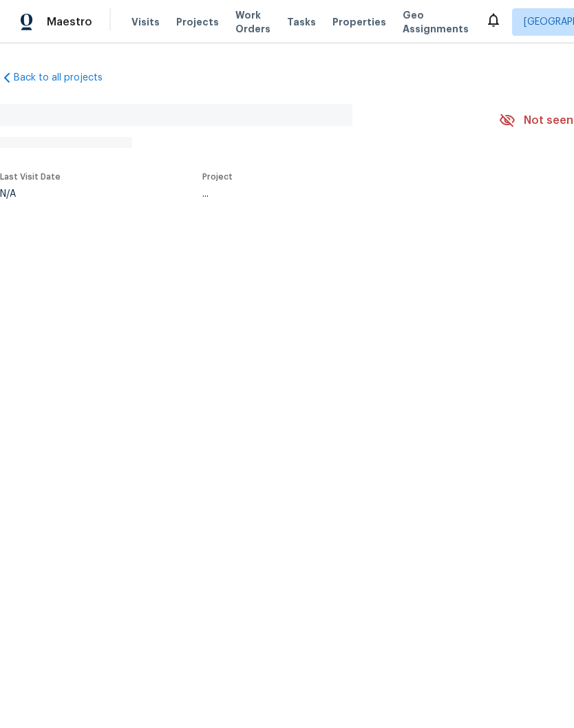 The width and height of the screenshot is (574, 728). Describe the element at coordinates (436, 22) in the screenshot. I see `span: Geo Assignments` at that location.